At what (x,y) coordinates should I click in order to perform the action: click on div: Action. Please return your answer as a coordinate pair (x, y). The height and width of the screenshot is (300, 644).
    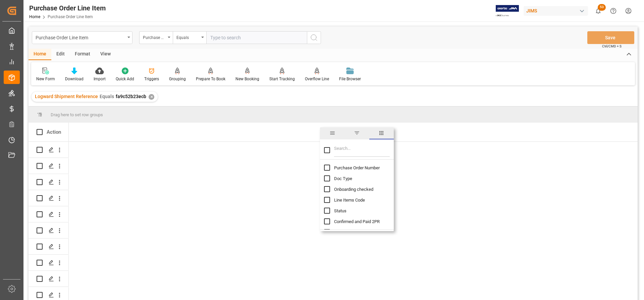
    Looking at the image, I should click on (54, 132).